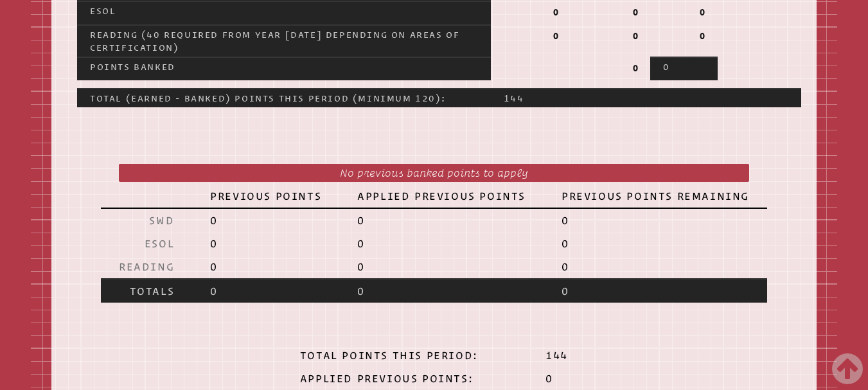  I want to click on p: Totals, so click(146, 291).